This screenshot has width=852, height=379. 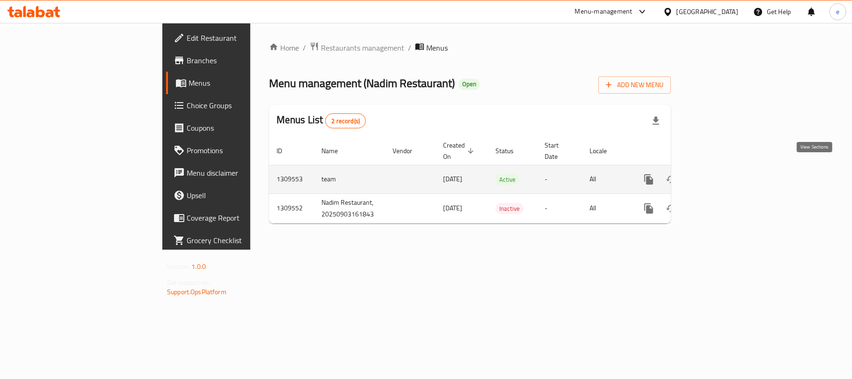 I want to click on h2: Menus List, so click(x=321, y=120).